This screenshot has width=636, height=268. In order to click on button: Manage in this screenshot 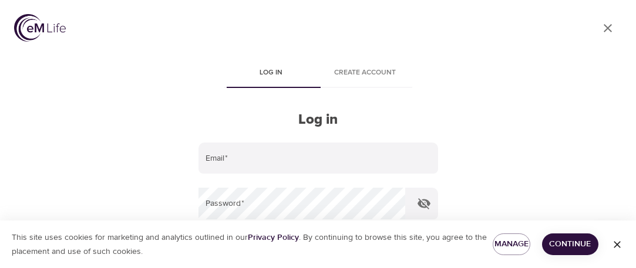, I will do `click(511, 244)`.